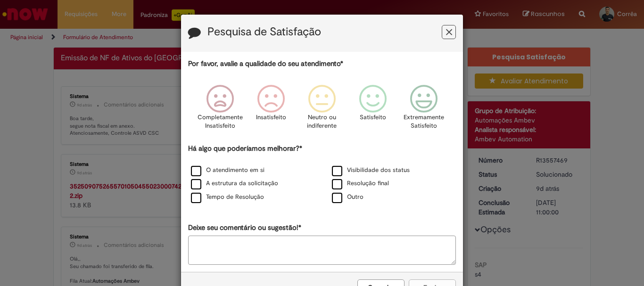  I want to click on p: Completamente Insatisfeito, so click(220, 122).